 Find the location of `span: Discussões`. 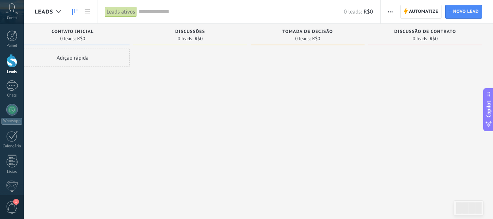

span: Discussões is located at coordinates (190, 32).